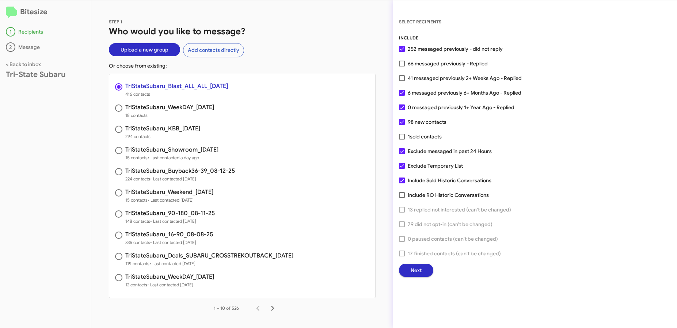 Image resolution: width=677 pixels, height=328 pixels. I want to click on span: 13 replied not interested (can't be changed), so click(459, 210).